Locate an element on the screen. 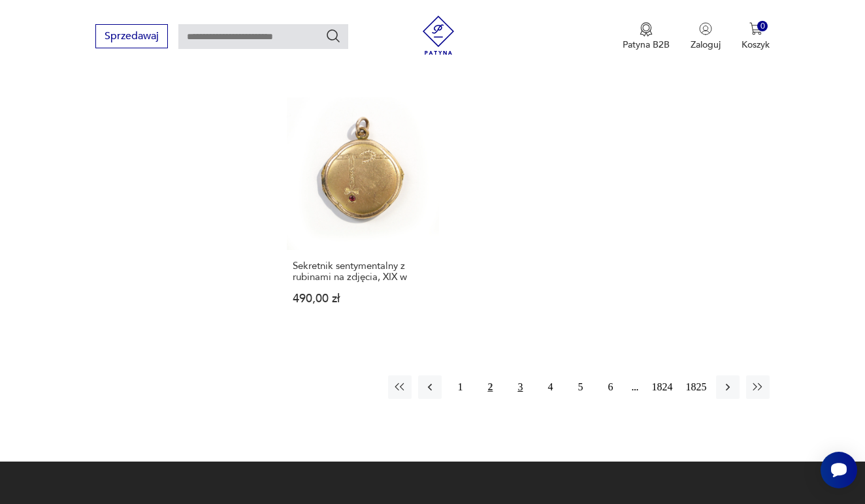  p: Zaloguj is located at coordinates (706, 45).